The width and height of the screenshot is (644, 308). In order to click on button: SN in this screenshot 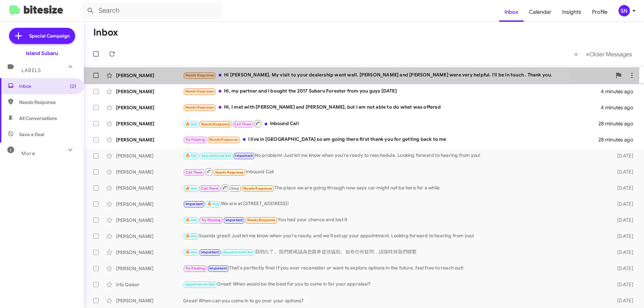, I will do `click(624, 11)`.